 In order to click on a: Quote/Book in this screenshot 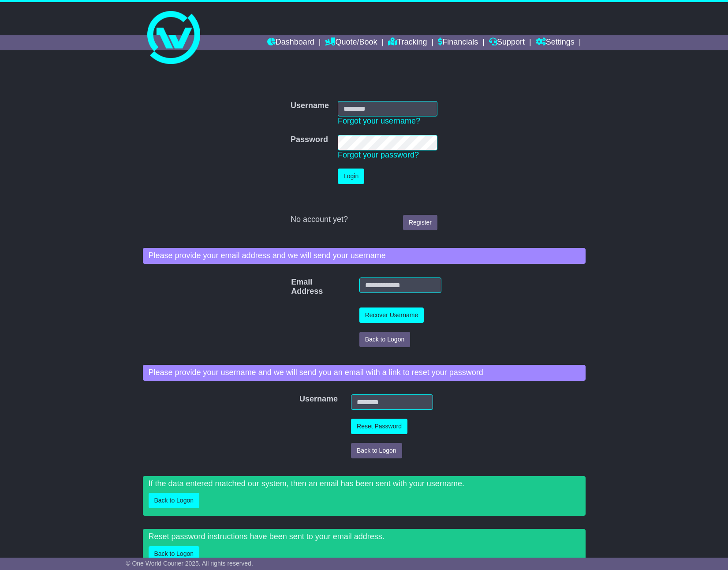, I will do `click(351, 43)`.